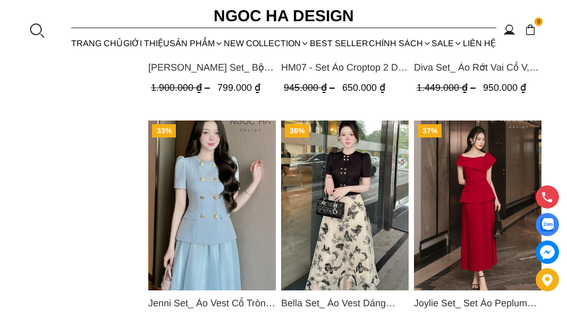 Image resolution: width=567 pixels, height=318 pixels. Describe the element at coordinates (310, 88) in the screenshot. I see `span: 945.000 ₫` at that location.